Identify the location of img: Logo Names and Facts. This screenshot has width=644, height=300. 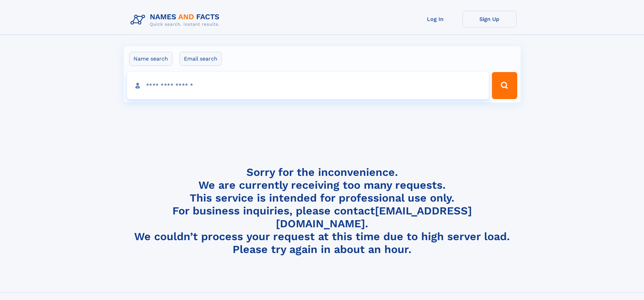
(177, 20).